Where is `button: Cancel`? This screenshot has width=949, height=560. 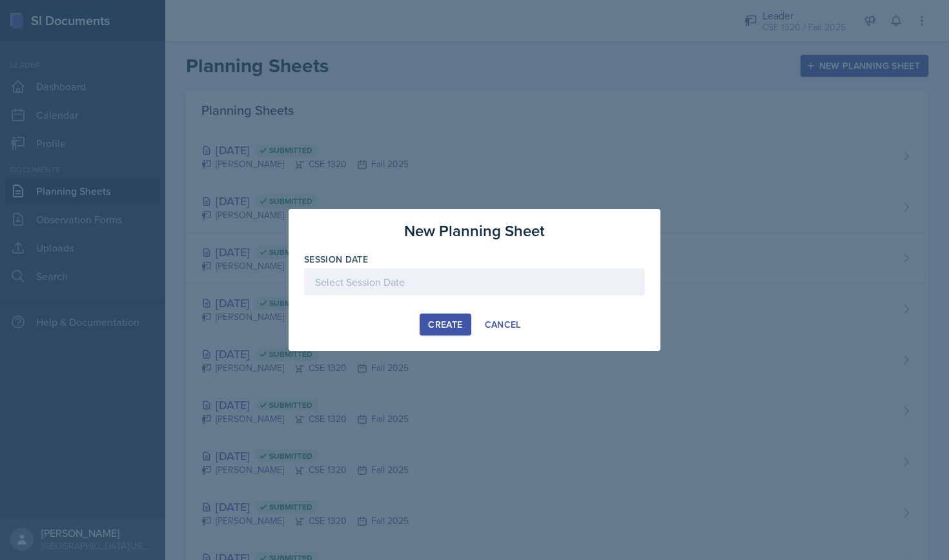
button: Cancel is located at coordinates (503, 325).